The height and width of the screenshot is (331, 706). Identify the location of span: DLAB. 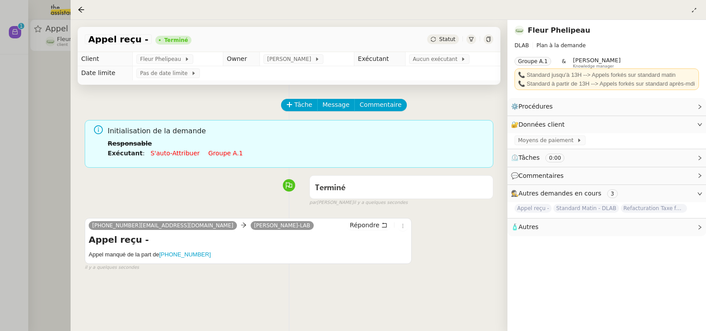
(522, 45).